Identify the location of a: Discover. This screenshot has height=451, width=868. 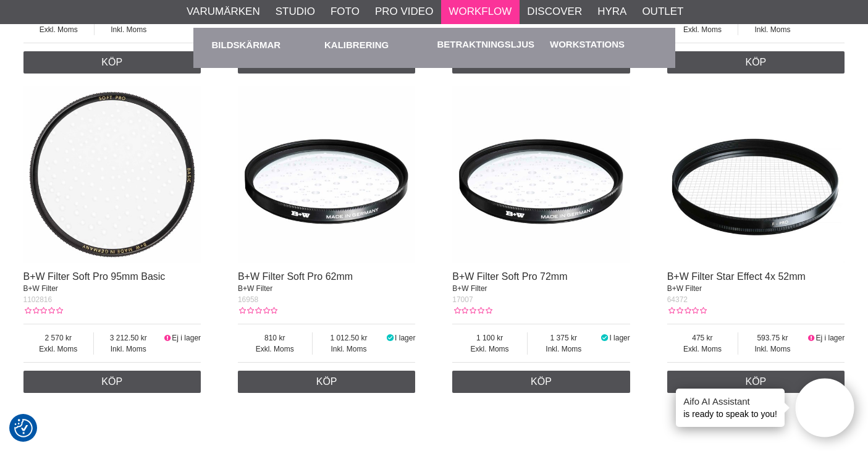
(554, 12).